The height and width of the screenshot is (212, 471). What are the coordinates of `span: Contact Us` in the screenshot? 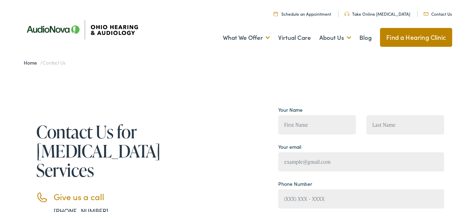 It's located at (54, 62).